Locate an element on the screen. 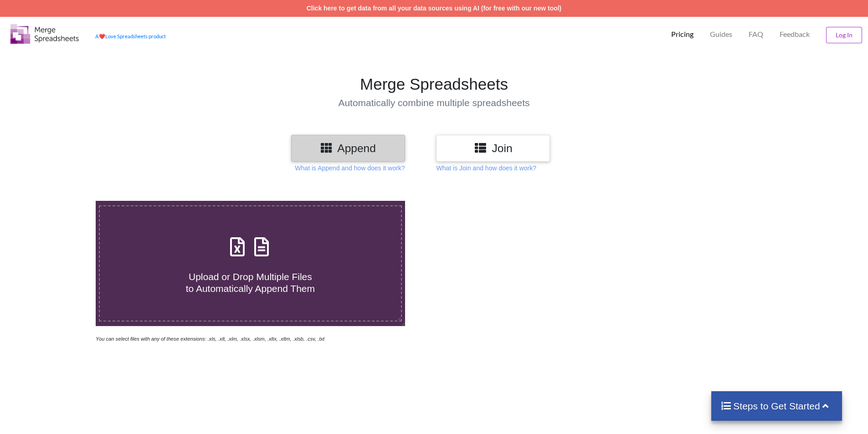 The image size is (868, 434). h4: Steps to Get Started is located at coordinates (777, 406).